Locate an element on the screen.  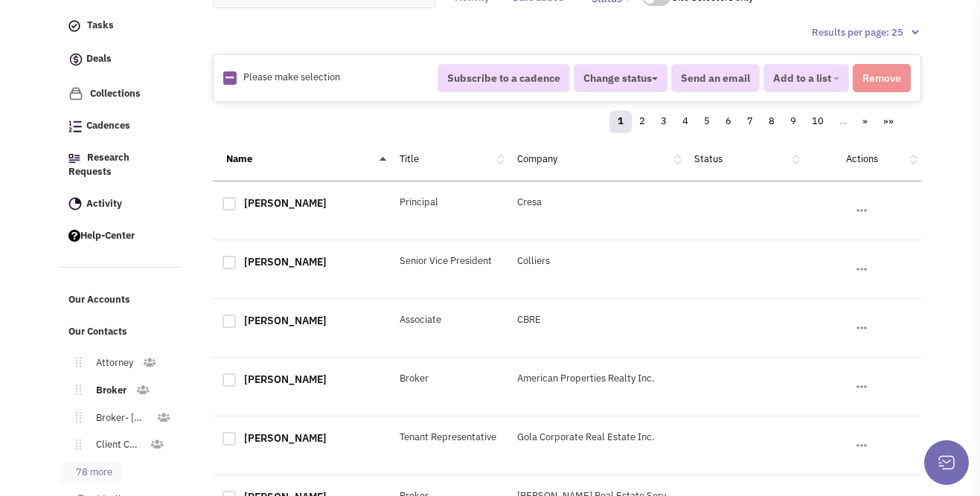
a: Status is located at coordinates (708, 159).